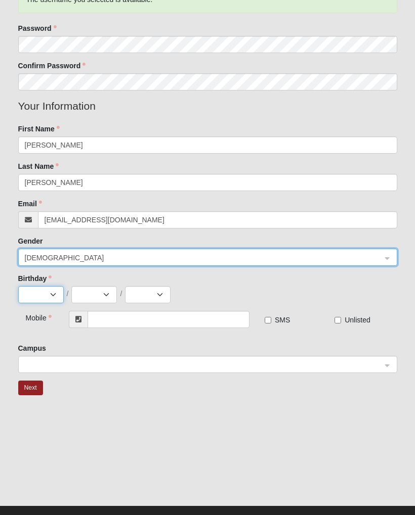 Image resolution: width=415 pixels, height=515 pixels. Describe the element at coordinates (203, 258) in the screenshot. I see `span: Female` at that location.